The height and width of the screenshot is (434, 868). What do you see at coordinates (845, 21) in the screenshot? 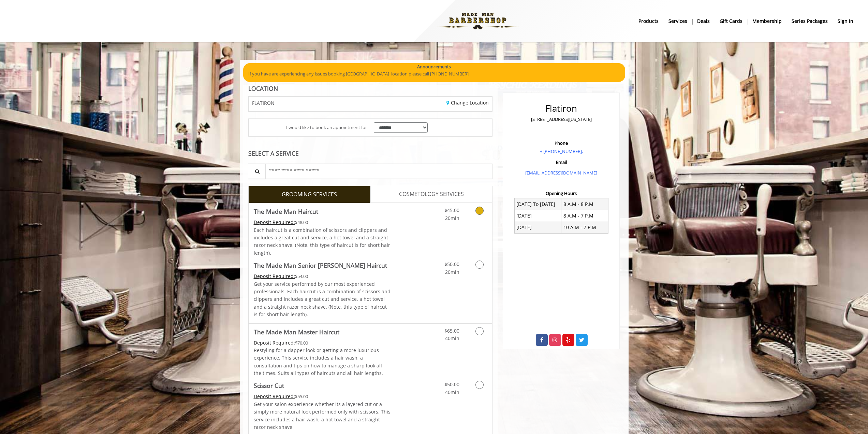
I see `b: sign in` at bounding box center [845, 21].